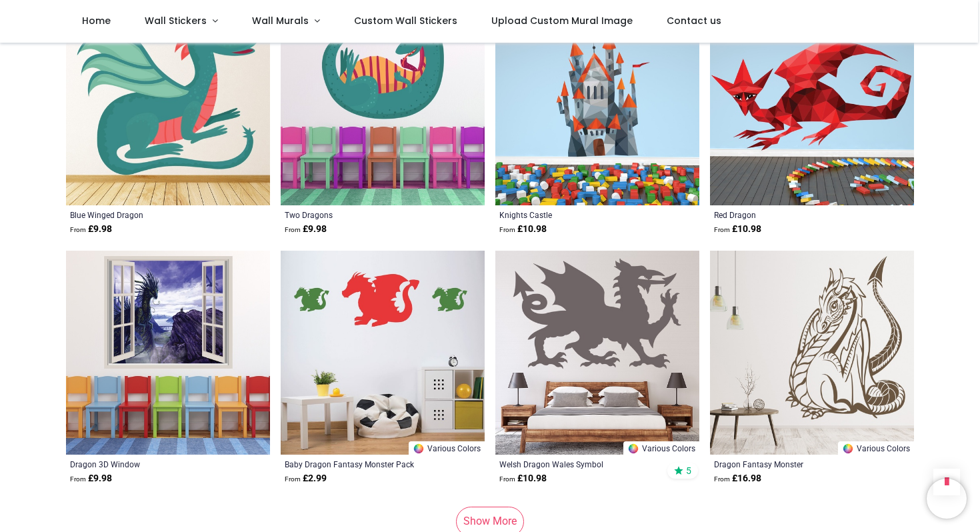 This screenshot has width=980, height=532. I want to click on img: Baby Dragon Fantasy Monster Wall Sticker Pack, so click(382, 352).